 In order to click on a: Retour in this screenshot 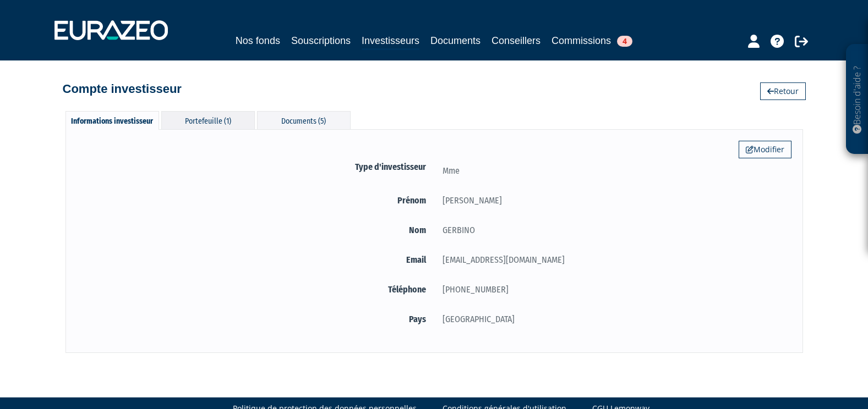, I will do `click(783, 91)`.